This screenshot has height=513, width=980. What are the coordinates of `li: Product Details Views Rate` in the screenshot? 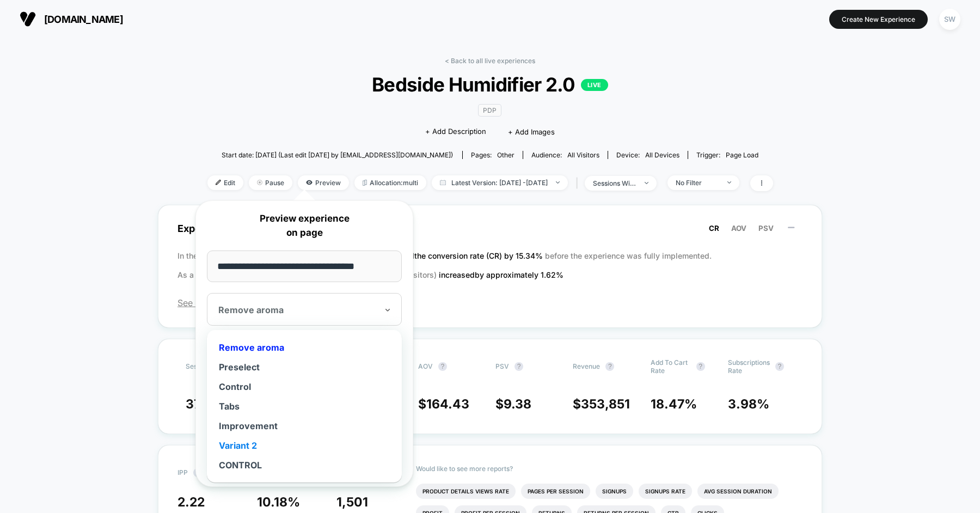 It's located at (465, 491).